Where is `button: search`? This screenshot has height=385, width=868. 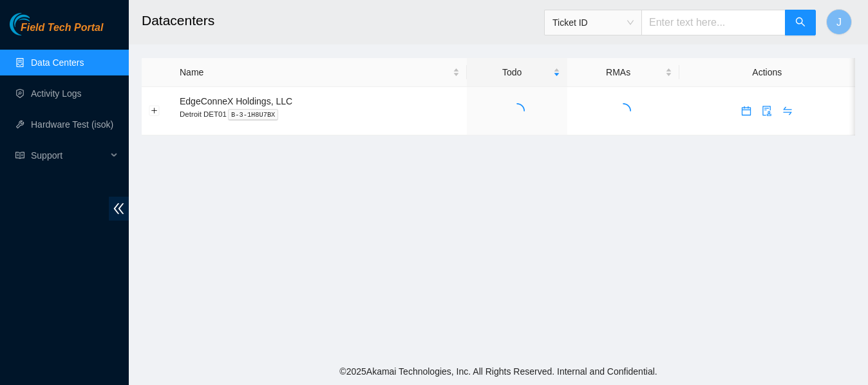 button: search is located at coordinates (800, 22).